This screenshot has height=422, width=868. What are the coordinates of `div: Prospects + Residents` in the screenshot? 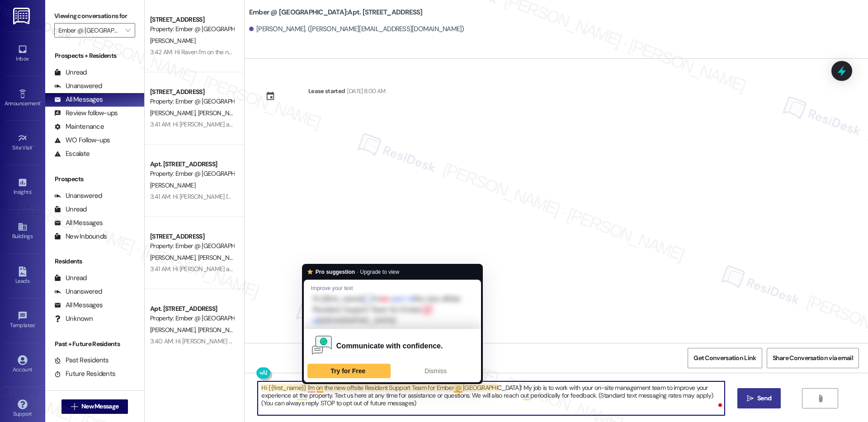 It's located at (94, 56).